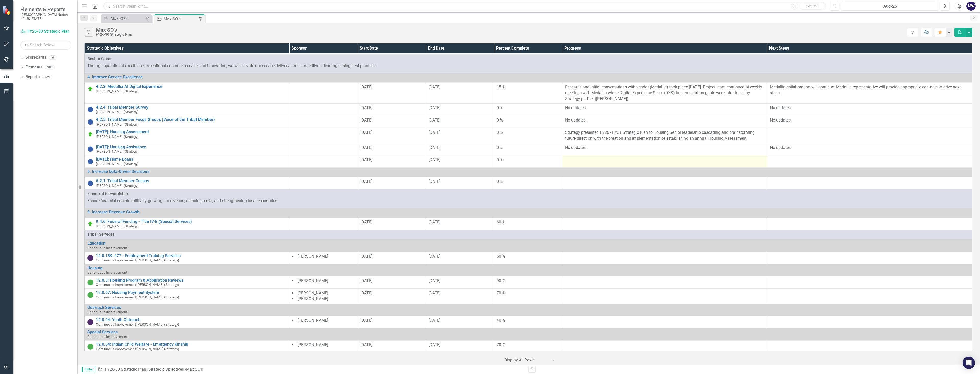 This screenshot has width=980, height=374. I want to click on div: MW, so click(971, 6).